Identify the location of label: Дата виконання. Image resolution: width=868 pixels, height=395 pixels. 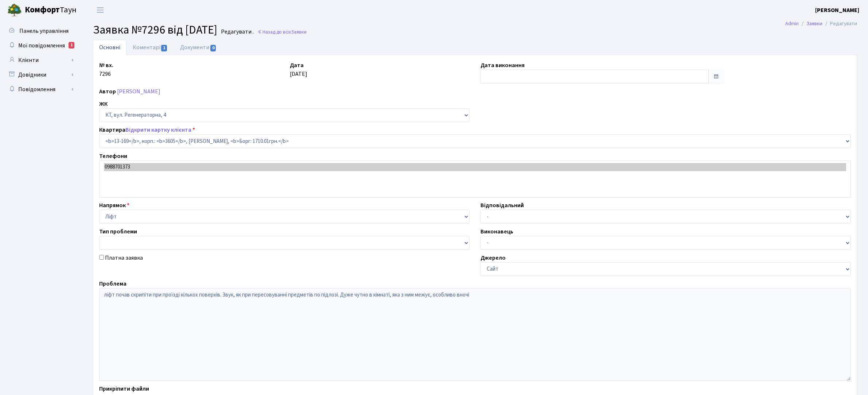
(503, 65).